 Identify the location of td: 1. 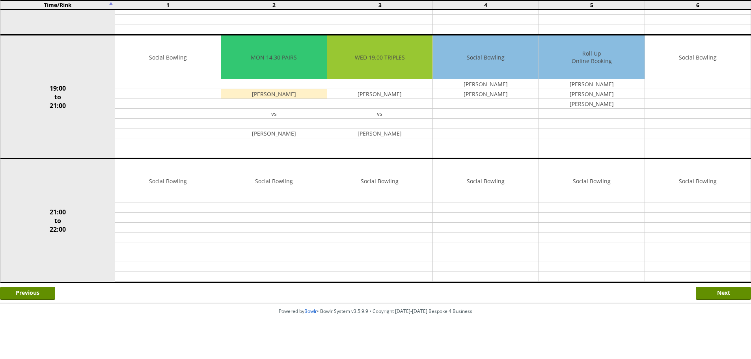
(168, 5).